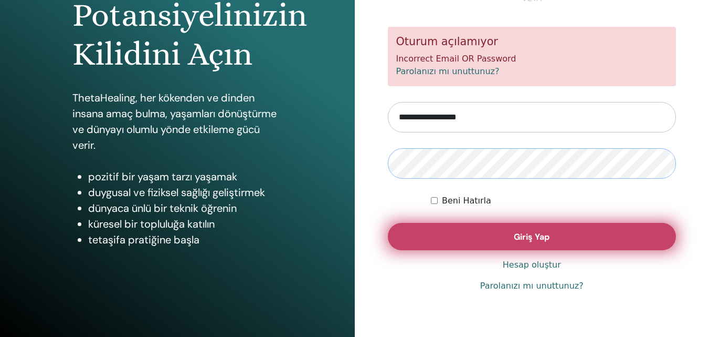 The image size is (709, 337). I want to click on a: Hesap oluştur, so click(532, 265).